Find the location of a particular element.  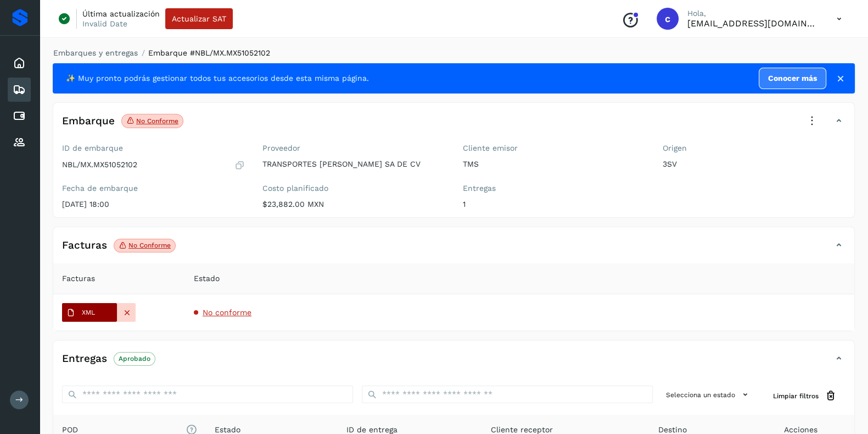

h4: Entregas is located at coordinates (85, 358).